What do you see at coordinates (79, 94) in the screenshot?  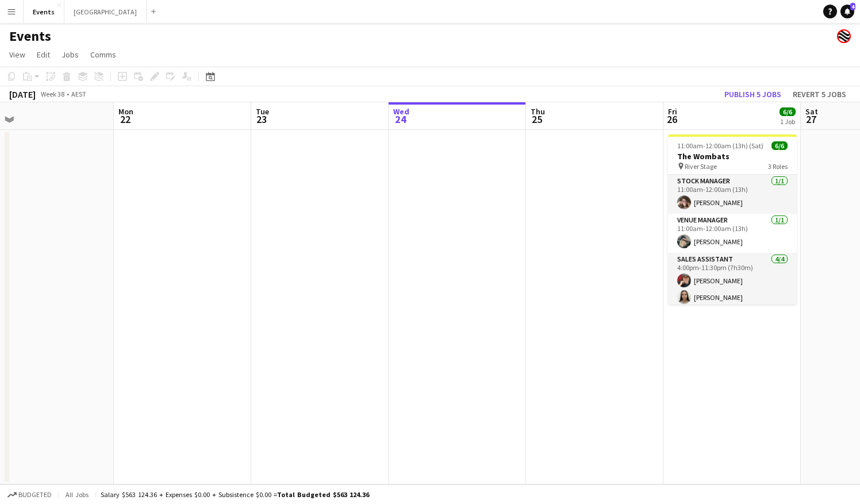 I see `div: AEST` at bounding box center [79, 94].